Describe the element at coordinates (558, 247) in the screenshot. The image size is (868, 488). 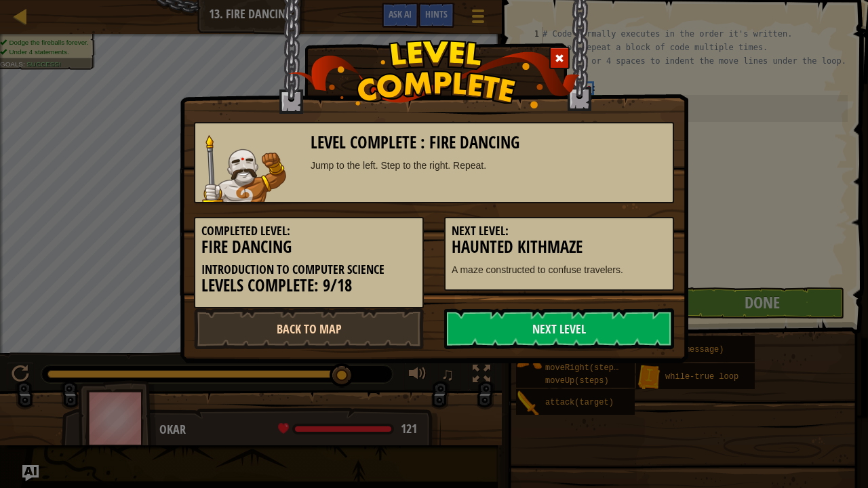
I see `h3: Haunted Kithmaze` at that location.